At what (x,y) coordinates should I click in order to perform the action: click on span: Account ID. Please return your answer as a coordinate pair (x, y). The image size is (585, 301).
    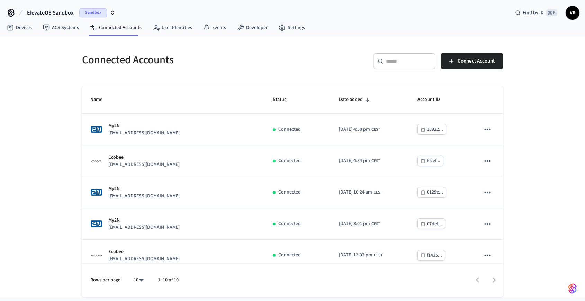
    Looking at the image, I should click on (433, 100).